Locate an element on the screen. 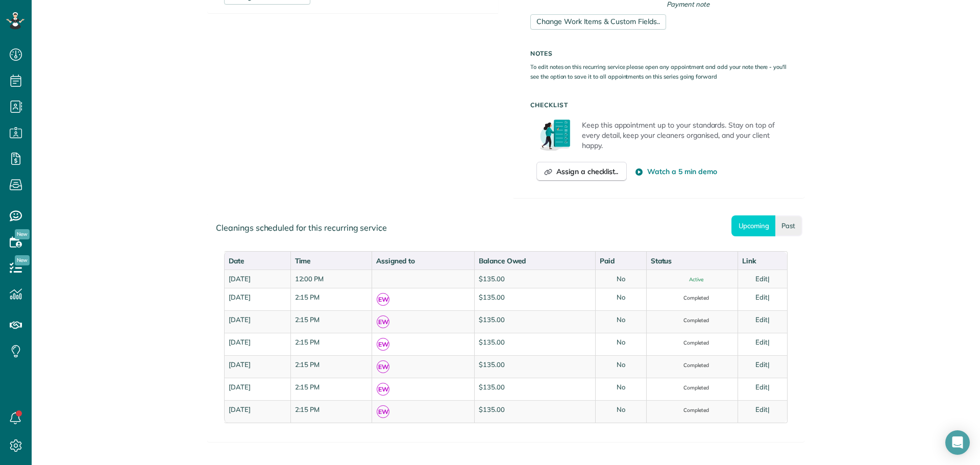  div: Open Intercom Messenger is located at coordinates (958, 443).